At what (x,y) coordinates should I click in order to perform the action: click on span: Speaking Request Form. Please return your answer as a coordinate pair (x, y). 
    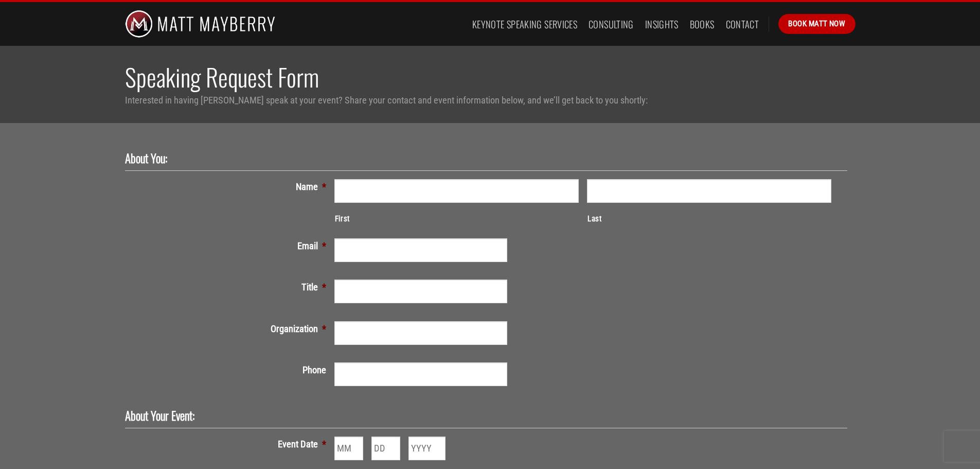
    Looking at the image, I should click on (222, 77).